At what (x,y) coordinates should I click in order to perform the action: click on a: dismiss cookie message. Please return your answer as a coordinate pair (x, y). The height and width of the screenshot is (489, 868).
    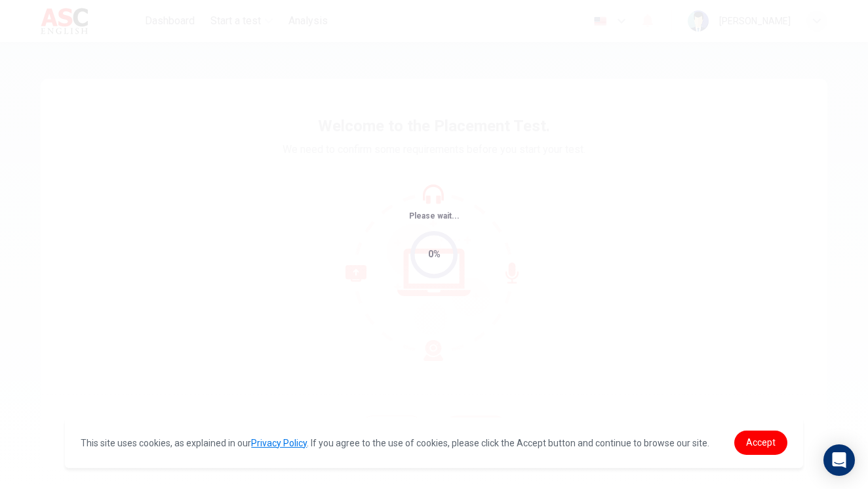
    Looking at the image, I should click on (761, 442).